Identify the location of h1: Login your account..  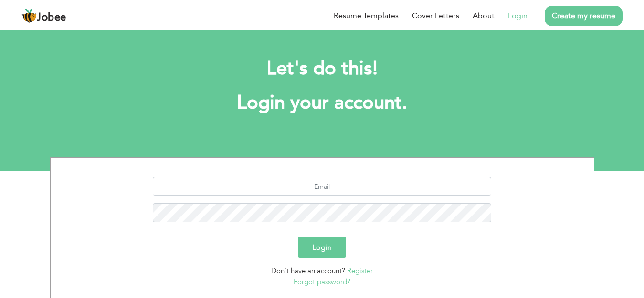
(322, 103).